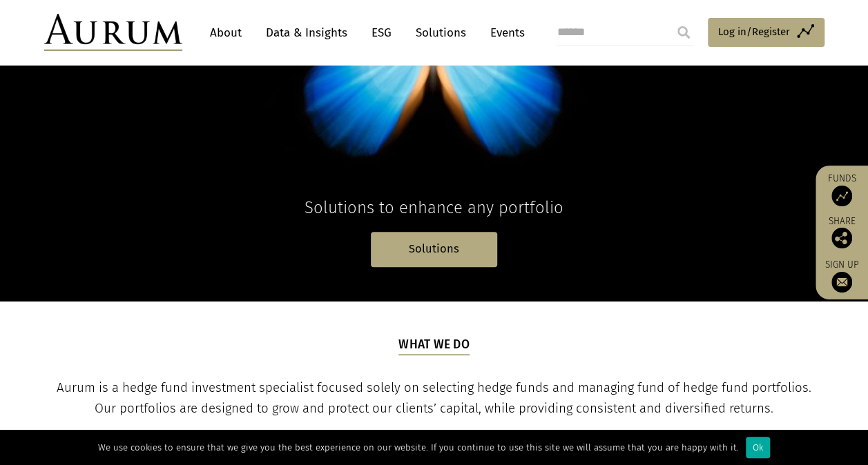  What do you see at coordinates (841, 275) in the screenshot?
I see `a: Sign up` at bounding box center [841, 275].